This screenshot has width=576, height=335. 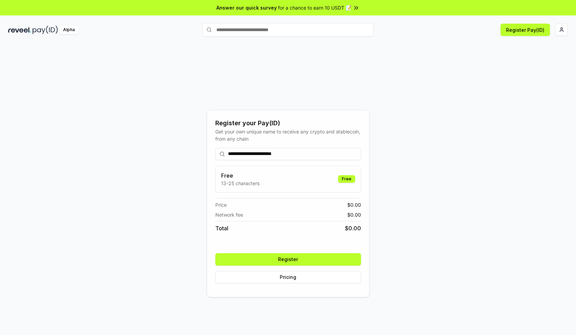 What do you see at coordinates (20, 30) in the screenshot?
I see `img: reveel_dark` at bounding box center [20, 30].